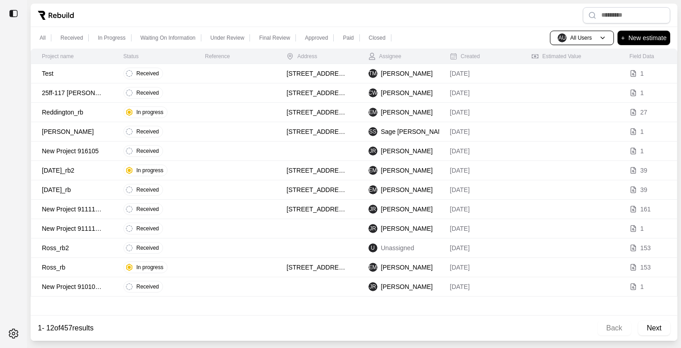 The image size is (681, 348). I want to click on p: Final Review, so click(274, 38).